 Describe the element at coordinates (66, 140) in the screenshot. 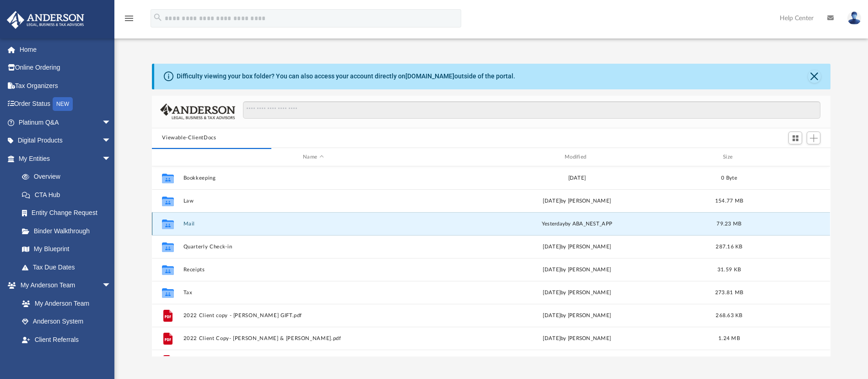

I see `a: Digital Productsarrow_drop_down` at that location.